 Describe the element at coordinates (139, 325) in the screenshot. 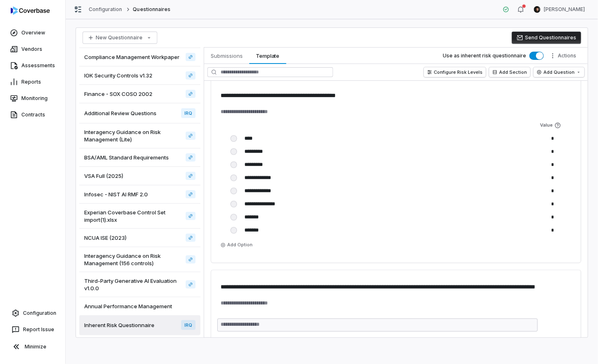

I see `a: Inherent Risk QuestionnaireIRQ` at that location.